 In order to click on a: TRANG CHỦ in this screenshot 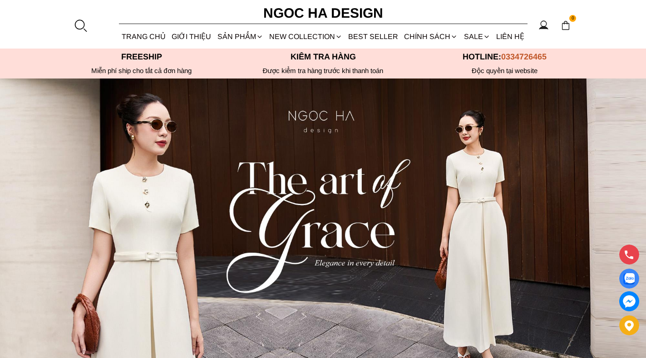, I will do `click(144, 36)`.